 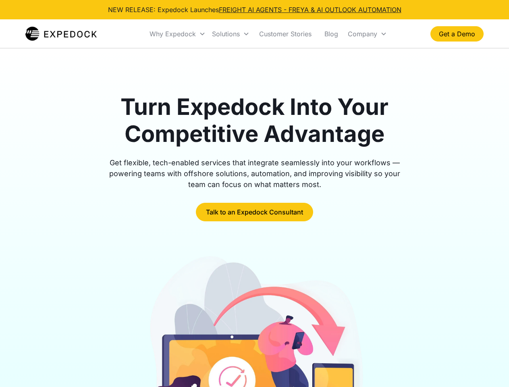 What do you see at coordinates (457, 34) in the screenshot?
I see `a: Get a Demo` at bounding box center [457, 34].